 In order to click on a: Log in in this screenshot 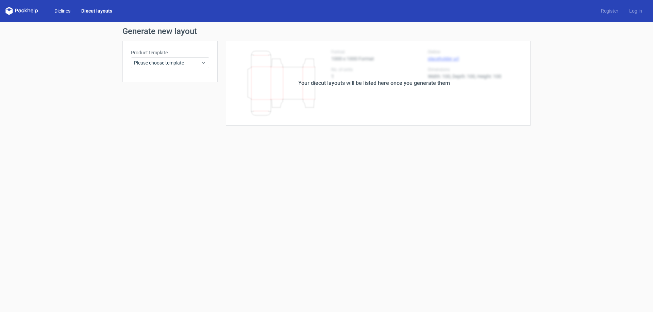, I will do `click(635, 11)`.